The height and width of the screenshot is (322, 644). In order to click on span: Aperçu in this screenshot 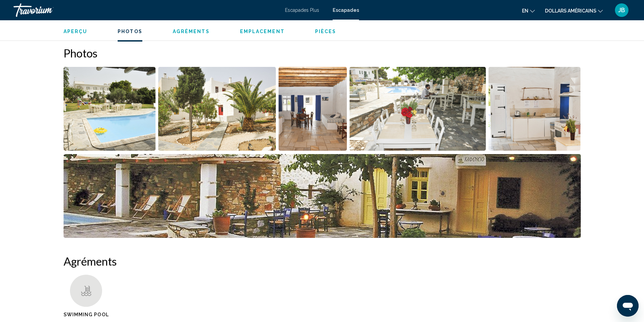, I will do `click(75, 32)`.